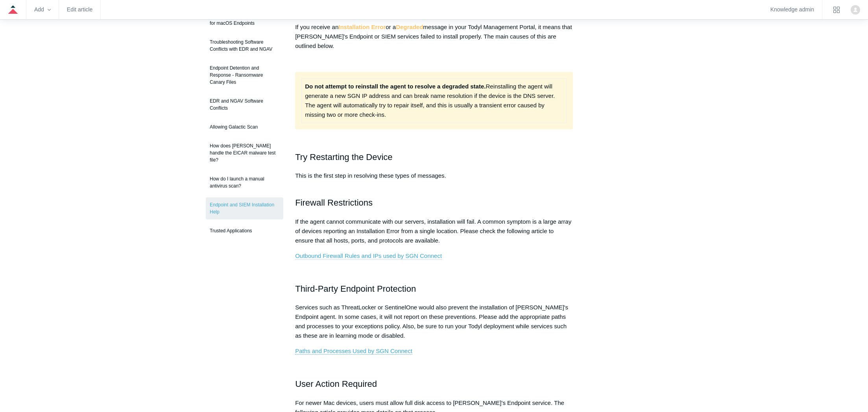  What do you see at coordinates (434, 203) in the screenshot?
I see `h2: Firewall Restrictions` at bounding box center [434, 203].